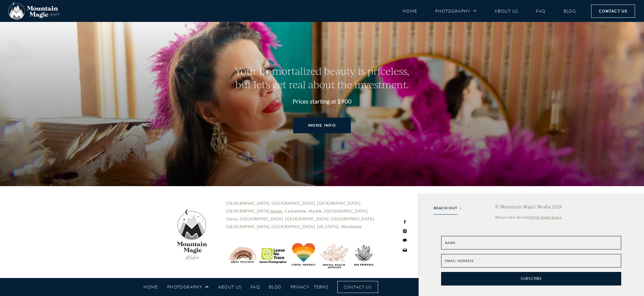  What do you see at coordinates (448, 208) in the screenshot?
I see `span: REACH OUT →` at bounding box center [448, 208].